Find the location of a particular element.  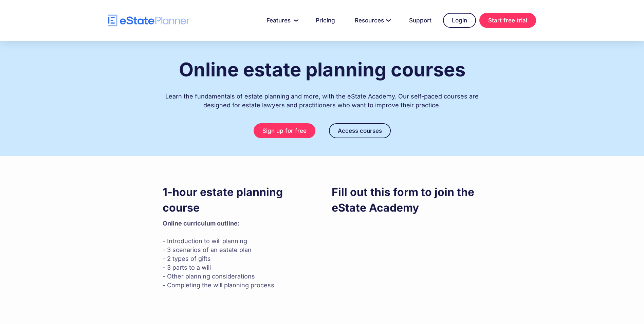

h1: Online estate planning courses is located at coordinates (322, 69).